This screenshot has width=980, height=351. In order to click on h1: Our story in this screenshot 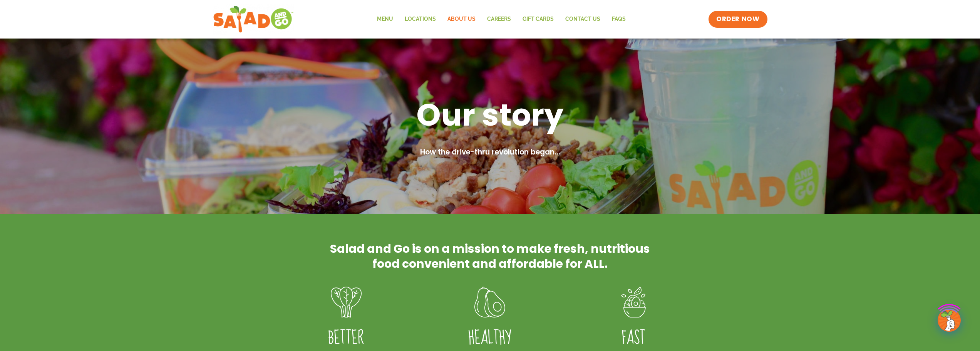, I will do `click(490, 115)`.